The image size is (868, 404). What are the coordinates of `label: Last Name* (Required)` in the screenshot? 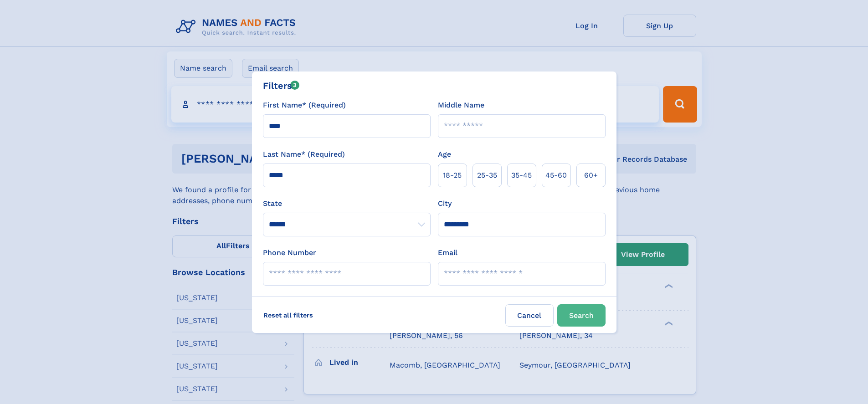 It's located at (304, 154).